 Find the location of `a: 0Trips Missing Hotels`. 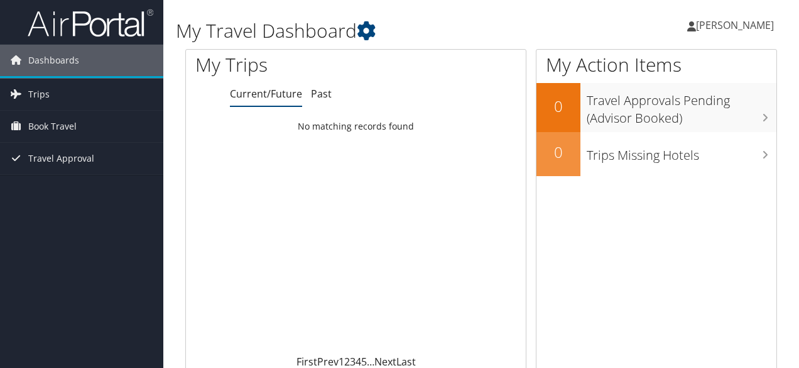

a: 0Trips Missing Hotels is located at coordinates (657, 154).